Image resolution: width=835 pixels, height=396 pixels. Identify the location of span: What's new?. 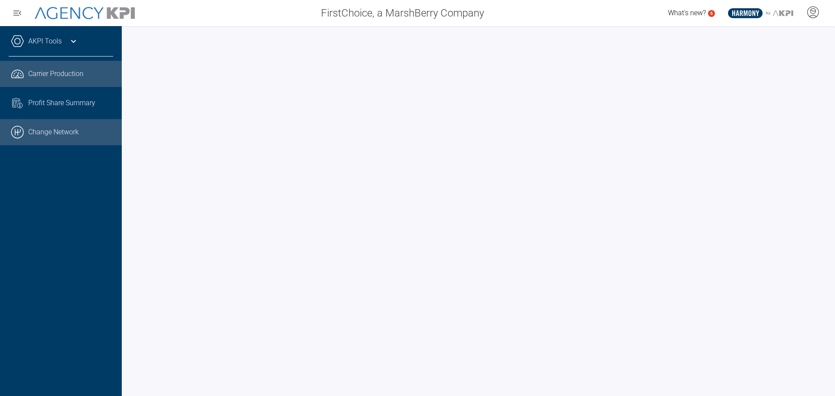
(686, 13).